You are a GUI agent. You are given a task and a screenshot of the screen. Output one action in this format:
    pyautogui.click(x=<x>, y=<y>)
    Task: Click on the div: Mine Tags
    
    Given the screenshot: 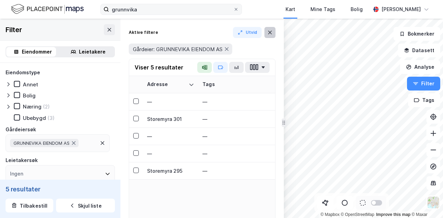 What is the action you would take?
    pyautogui.click(x=323, y=9)
    